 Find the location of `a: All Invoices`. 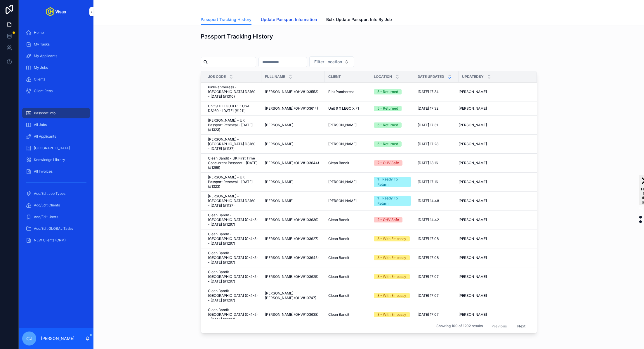

a: All Invoices is located at coordinates (56, 172).